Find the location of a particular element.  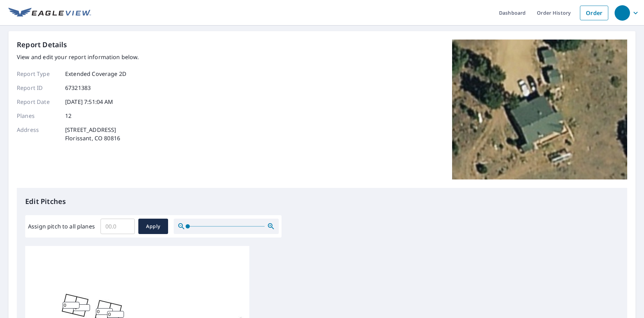

p: Report ID is located at coordinates (38, 88).